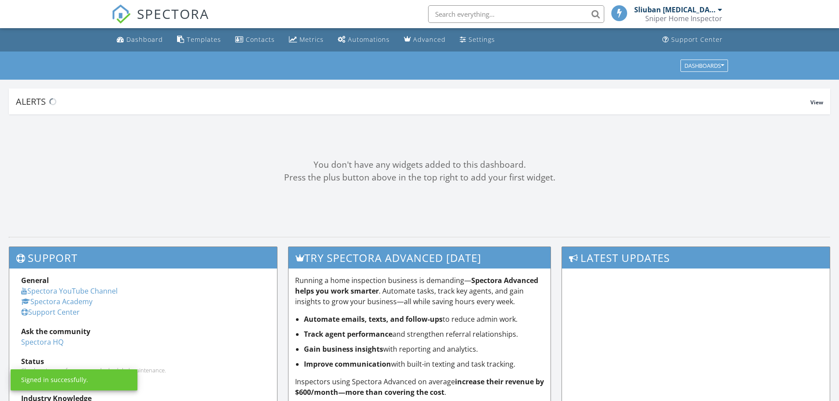  Describe the element at coordinates (311, 39) in the screenshot. I see `div: Metrics` at that location.